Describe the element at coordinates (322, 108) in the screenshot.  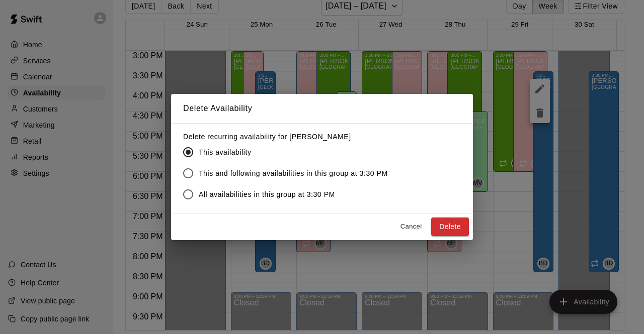
I see `h2: Delete Availability` at that location.